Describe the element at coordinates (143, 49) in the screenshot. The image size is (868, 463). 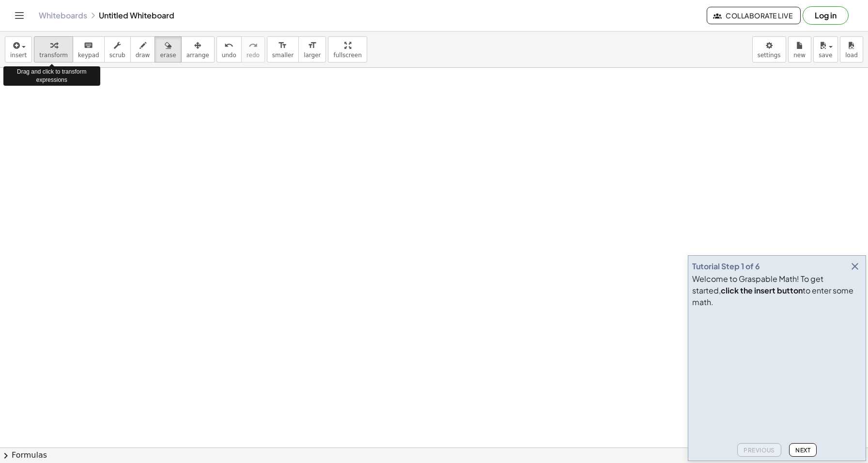
I see `button: draw` at that location.